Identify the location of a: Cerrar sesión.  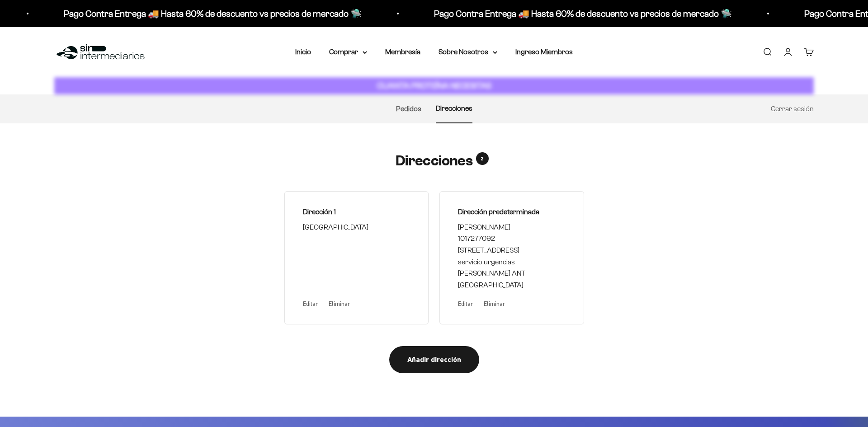
(792, 108).